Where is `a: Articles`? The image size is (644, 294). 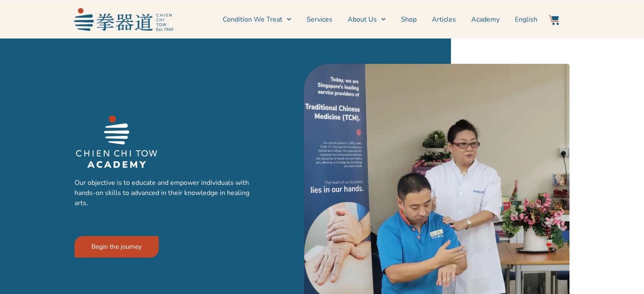 a: Articles is located at coordinates (444, 19).